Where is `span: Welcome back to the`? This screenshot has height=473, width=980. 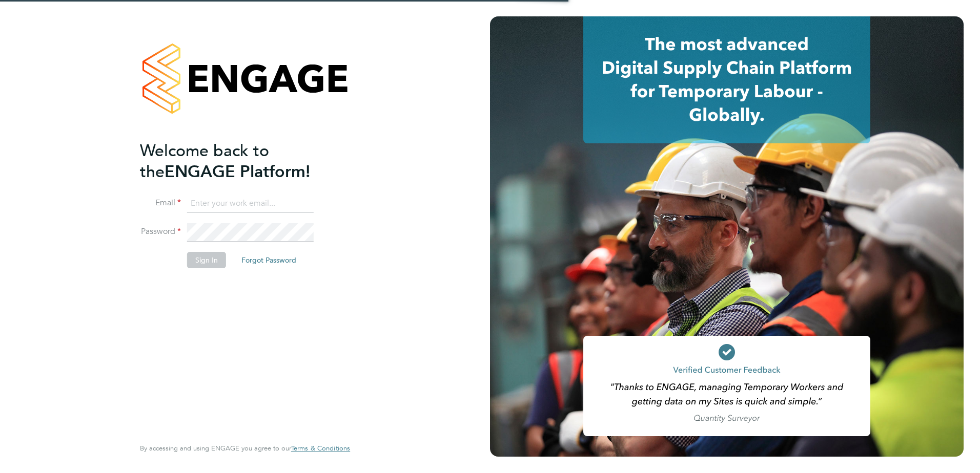 span: Welcome back to the is located at coordinates (205, 162).